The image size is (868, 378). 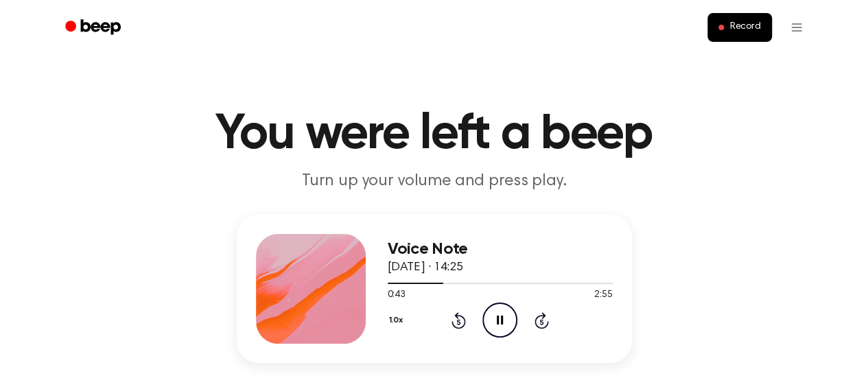 What do you see at coordinates (434, 134) in the screenshot?
I see `h1: You were left a beep` at bounding box center [434, 134].